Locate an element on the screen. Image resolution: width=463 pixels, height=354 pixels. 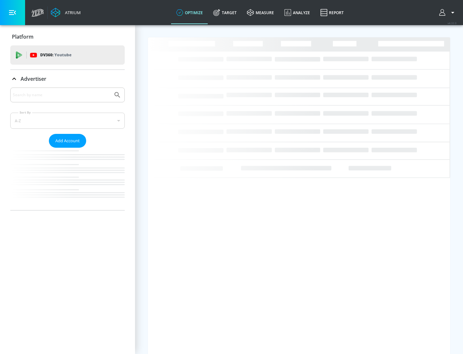
div: Atrium is located at coordinates (71, 13).